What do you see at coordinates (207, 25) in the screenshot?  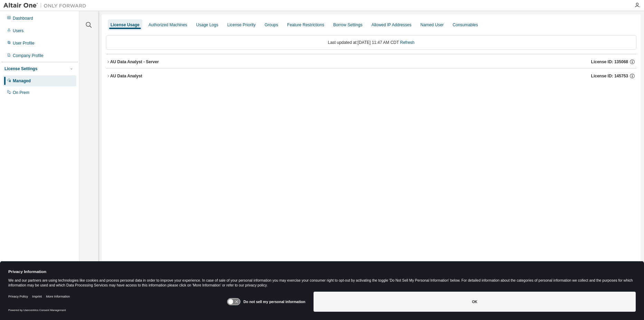 I see `div: Usage Logs` at bounding box center [207, 25].